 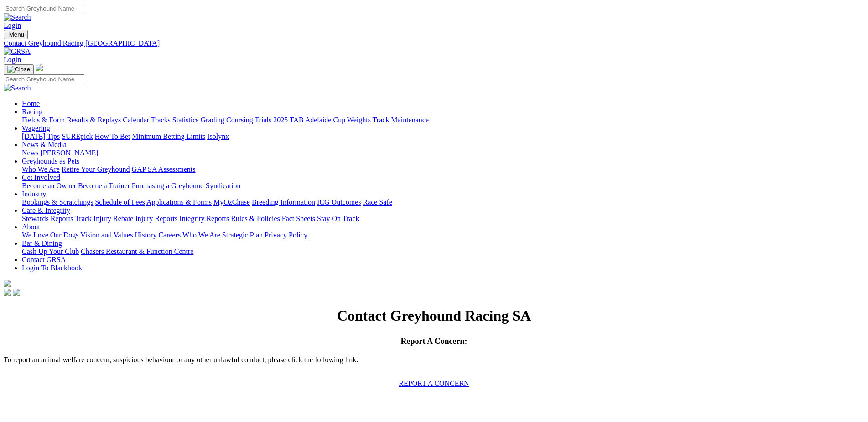 What do you see at coordinates (94, 119) in the screenshot?
I see `a: Results & Replays` at bounding box center [94, 119].